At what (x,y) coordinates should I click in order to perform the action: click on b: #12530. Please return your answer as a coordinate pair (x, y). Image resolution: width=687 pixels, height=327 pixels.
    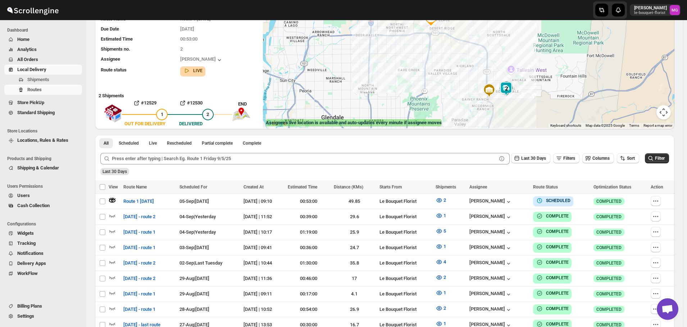
    Looking at the image, I should click on (194, 103).